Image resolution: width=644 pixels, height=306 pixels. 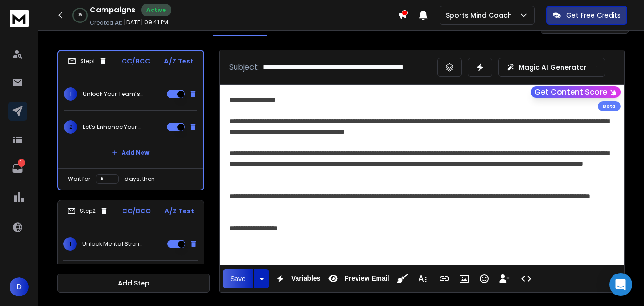 What do you see at coordinates (238, 278) in the screenshot?
I see `button: Save` at bounding box center [238, 278].